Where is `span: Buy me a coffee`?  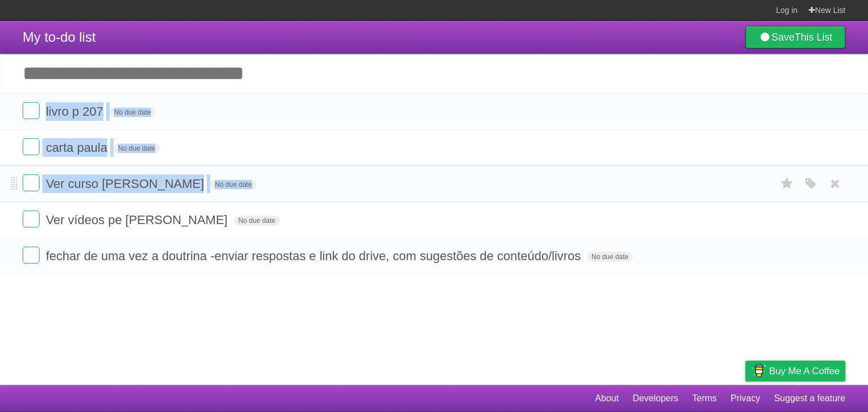 span: Buy me a coffee is located at coordinates (804, 371).